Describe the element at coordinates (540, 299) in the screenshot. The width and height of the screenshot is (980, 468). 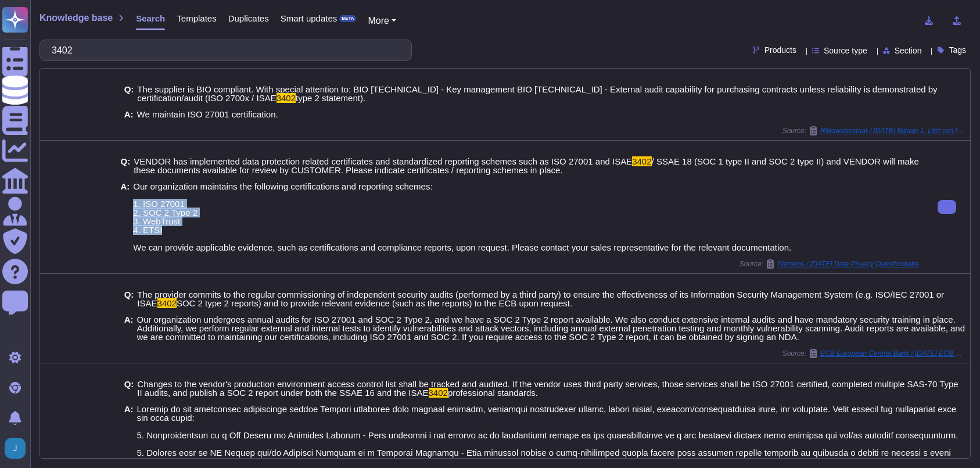
I see `span: The provider commits to the regular commissioning of independent security audits (performed by a ...` at that location.